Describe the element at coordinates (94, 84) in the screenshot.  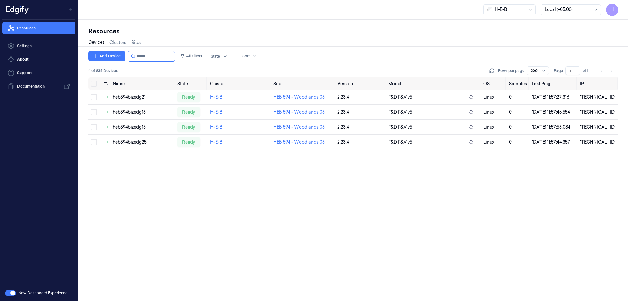
I see `button: Select all` at that location.